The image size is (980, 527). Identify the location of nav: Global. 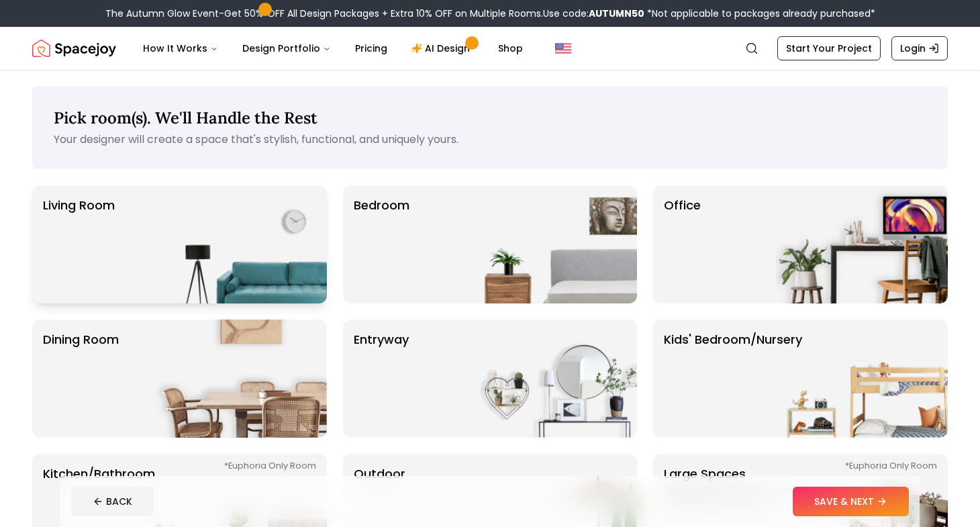
(490, 49).